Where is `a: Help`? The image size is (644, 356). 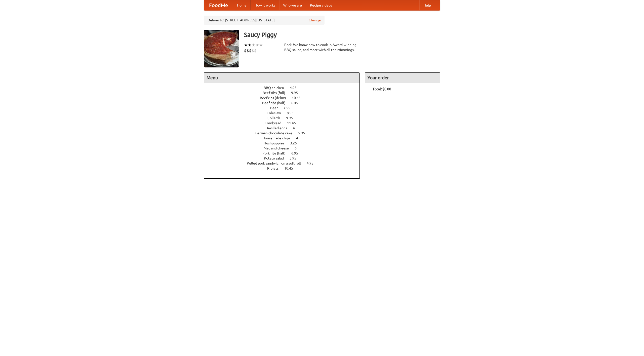
a: Help is located at coordinates (427, 5).